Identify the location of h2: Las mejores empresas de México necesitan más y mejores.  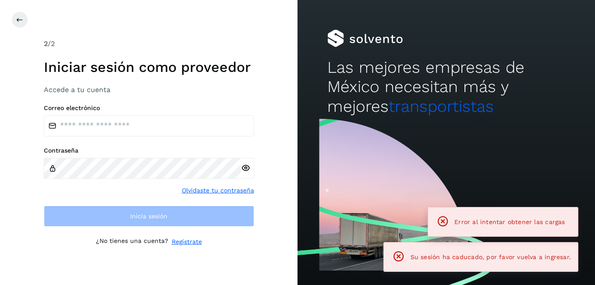
(446, 87).